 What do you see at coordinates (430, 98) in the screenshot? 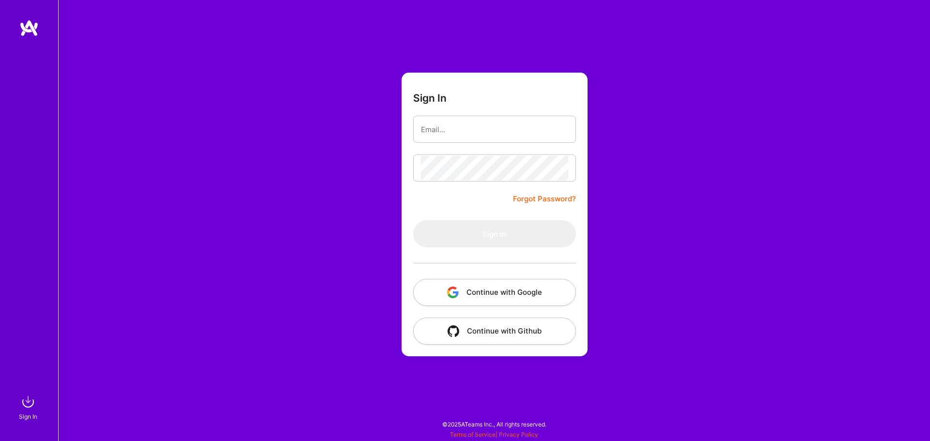
I see `h3: Sign In` at bounding box center [430, 98].